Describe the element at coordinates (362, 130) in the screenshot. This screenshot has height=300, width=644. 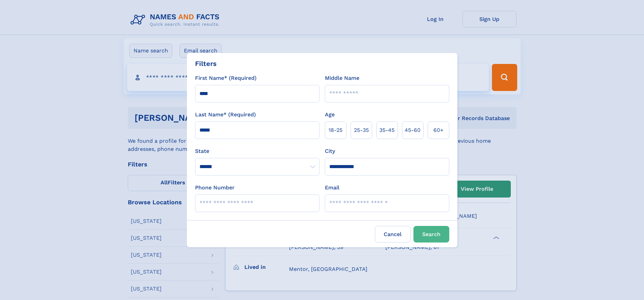
I see `span: 25‑35` at that location.